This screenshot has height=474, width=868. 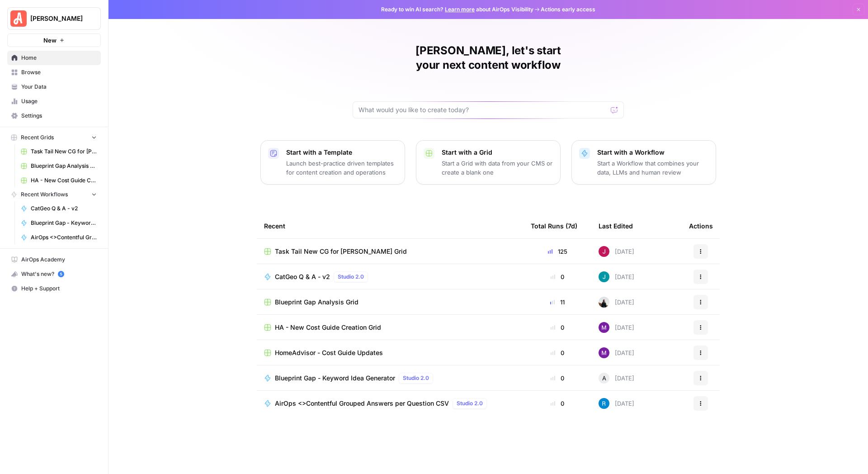 I want to click on span: Home, so click(x=59, y=58).